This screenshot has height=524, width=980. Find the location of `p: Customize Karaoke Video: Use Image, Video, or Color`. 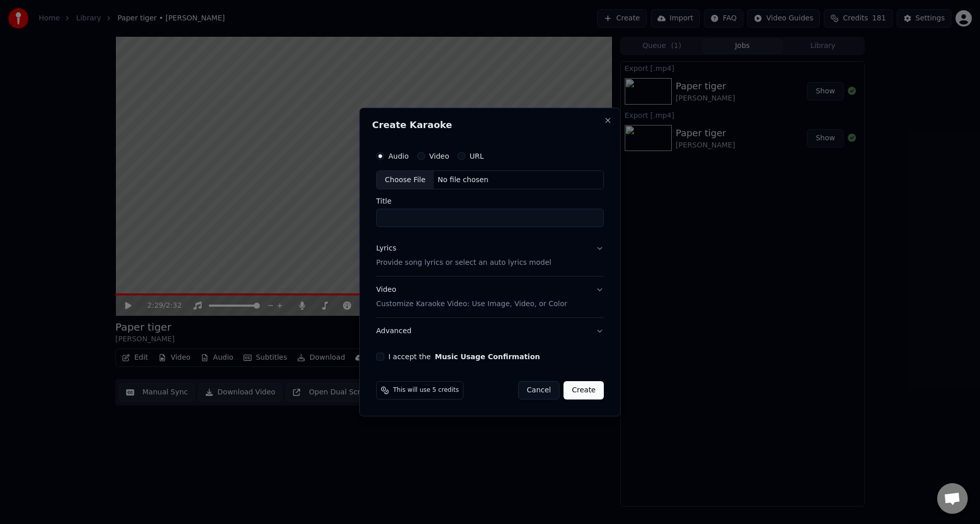

p: Customize Karaoke Video: Use Image, Video, or Color is located at coordinates (472, 304).